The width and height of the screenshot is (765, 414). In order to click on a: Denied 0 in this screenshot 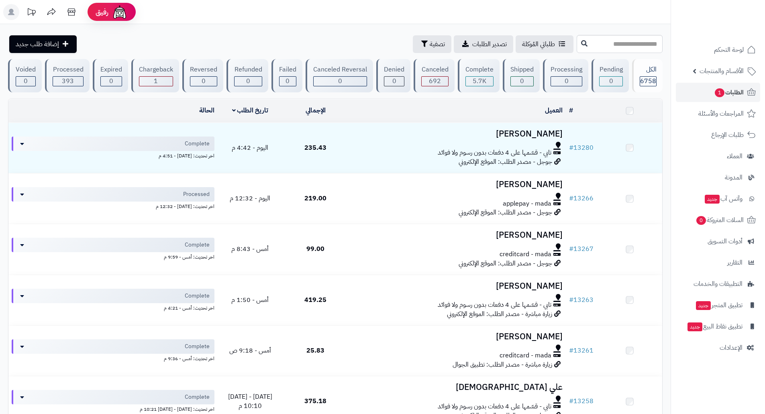, I will do `click(393, 75)`.